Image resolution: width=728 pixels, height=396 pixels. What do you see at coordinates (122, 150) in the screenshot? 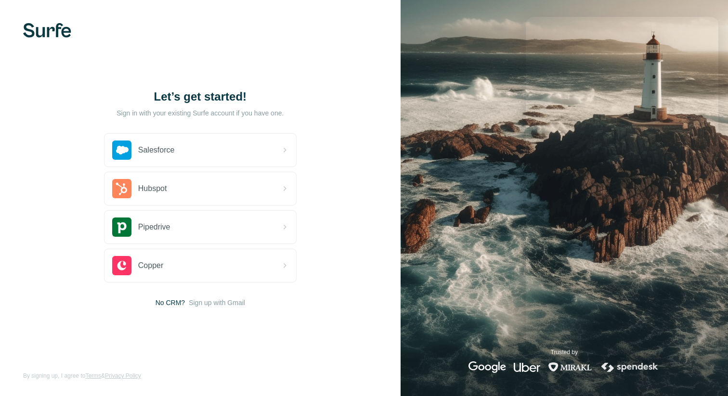
I see `img: salesforce's logo` at bounding box center [122, 150].